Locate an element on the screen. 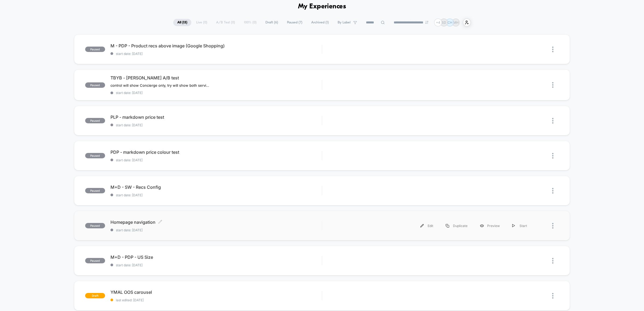 The width and height of the screenshot is (644, 311). p: MH is located at coordinates (456, 23).